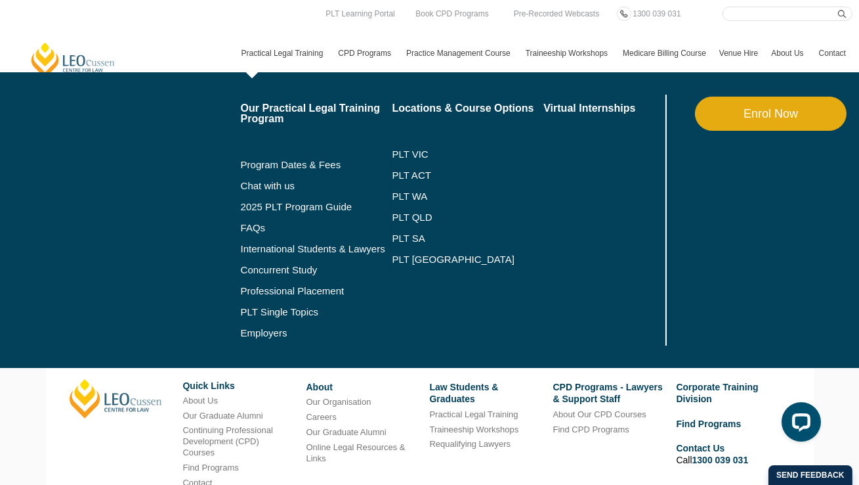  What do you see at coordinates (322, 416) in the screenshot?
I see `a: Careers` at bounding box center [322, 416].